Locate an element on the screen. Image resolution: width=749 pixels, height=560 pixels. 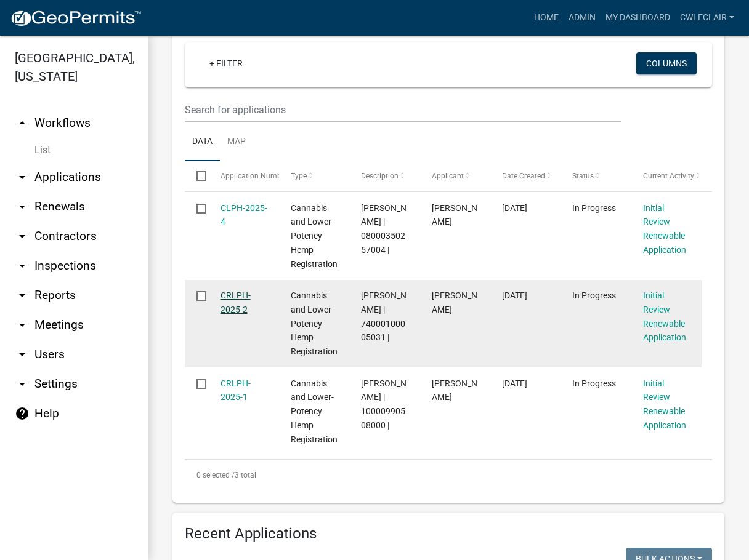
a: Map is located at coordinates (236, 142).